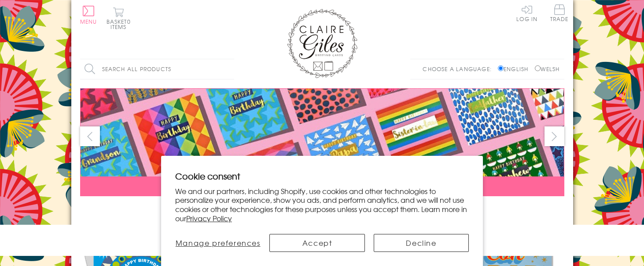 This screenshot has height=266, width=644. Describe the element at coordinates (559, 12) in the screenshot. I see `span: Trade` at that location.